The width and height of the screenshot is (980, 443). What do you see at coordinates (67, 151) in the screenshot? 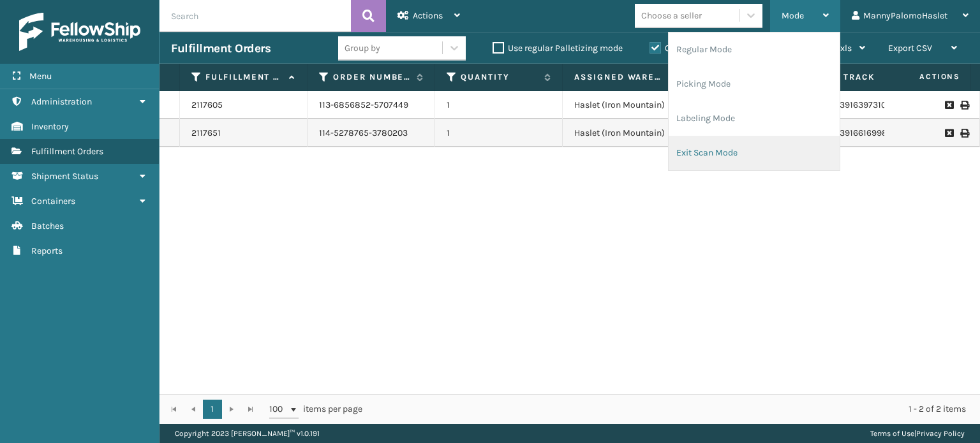
I see `span: Fulfillment Orders` at bounding box center [67, 151].